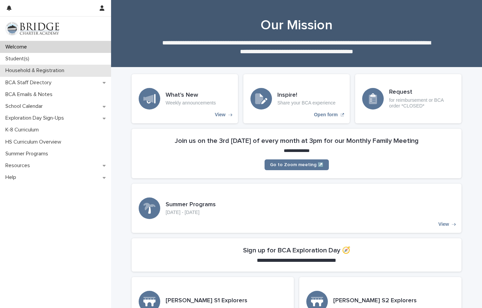  Describe the element at coordinates (12, 177) in the screenshot. I see `p: Help` at that location.